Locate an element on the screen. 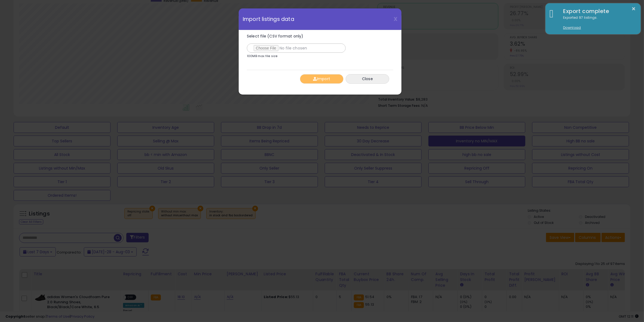  p: 100MB max file size is located at coordinates (262, 56).